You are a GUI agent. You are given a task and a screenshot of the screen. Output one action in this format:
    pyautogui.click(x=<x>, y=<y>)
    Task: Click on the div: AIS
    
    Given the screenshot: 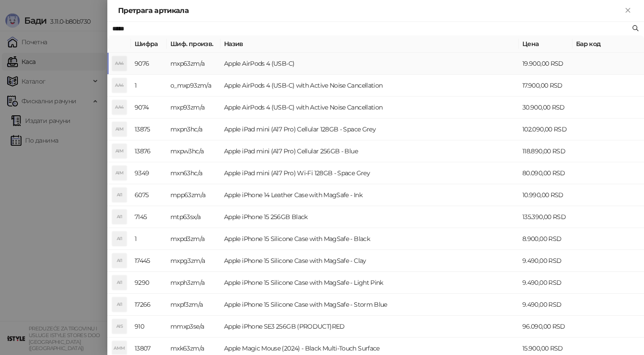 What is the action you would take?
    pyautogui.click(x=120, y=326)
    